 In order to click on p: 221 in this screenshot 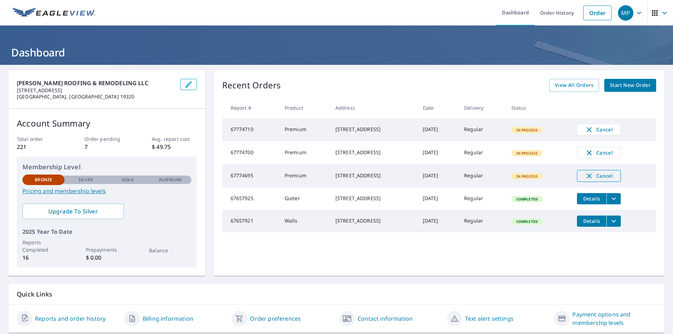, I will do `click(39, 147)`.